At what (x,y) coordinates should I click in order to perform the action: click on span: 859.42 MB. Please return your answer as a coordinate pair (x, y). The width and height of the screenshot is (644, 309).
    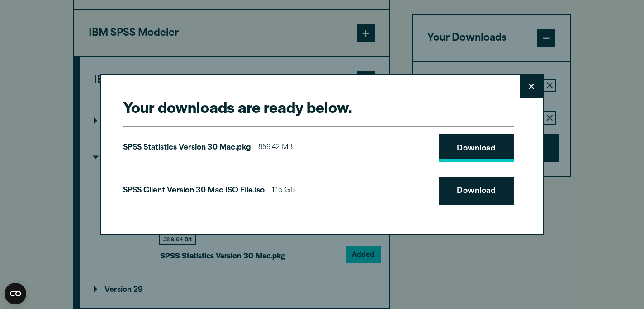
    Looking at the image, I should click on (276, 148).